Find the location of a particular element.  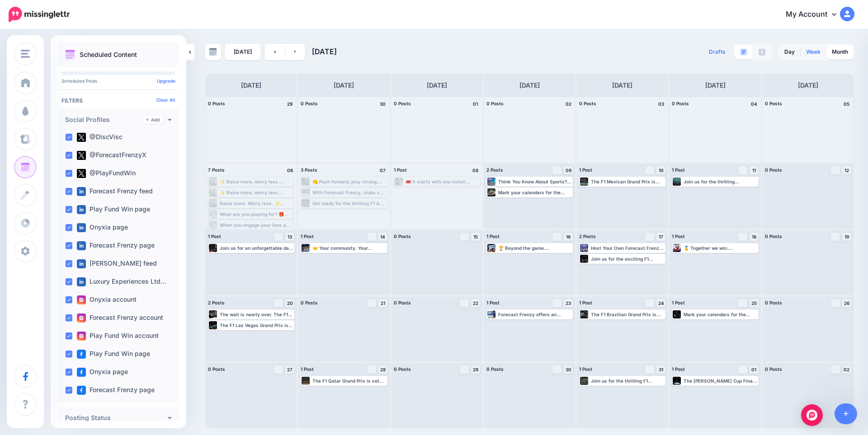

a: Week is located at coordinates (813, 52).